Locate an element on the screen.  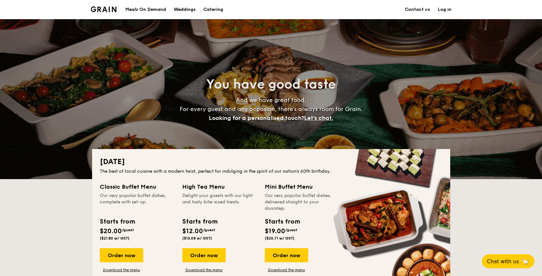
a: Logotype is located at coordinates (104, 9).